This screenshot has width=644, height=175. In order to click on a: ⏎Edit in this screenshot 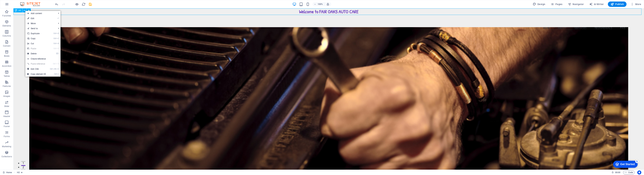, I will do `click(37, 19)`.